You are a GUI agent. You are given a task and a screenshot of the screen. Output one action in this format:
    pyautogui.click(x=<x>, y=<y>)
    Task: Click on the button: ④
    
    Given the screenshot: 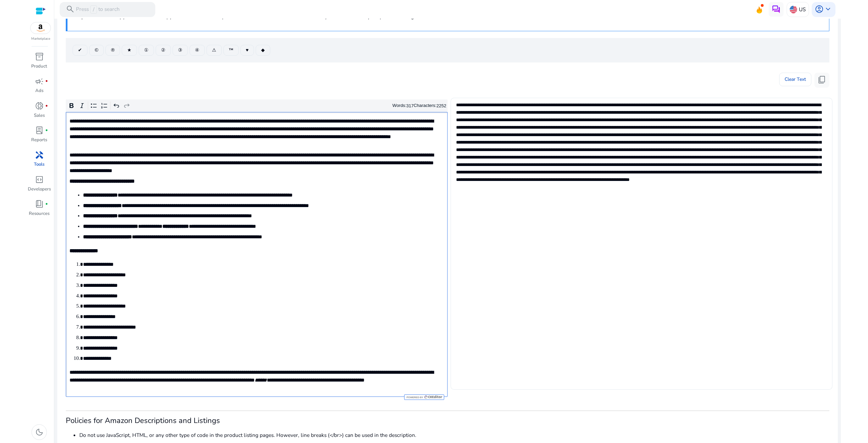 What is the action you would take?
    pyautogui.click(x=197, y=50)
    